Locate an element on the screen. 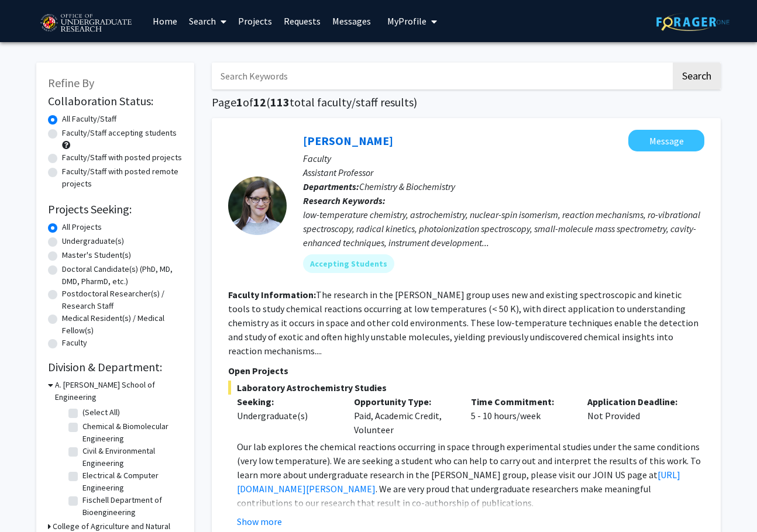 The height and width of the screenshot is (532, 757). p: Open Projects is located at coordinates (467, 371).